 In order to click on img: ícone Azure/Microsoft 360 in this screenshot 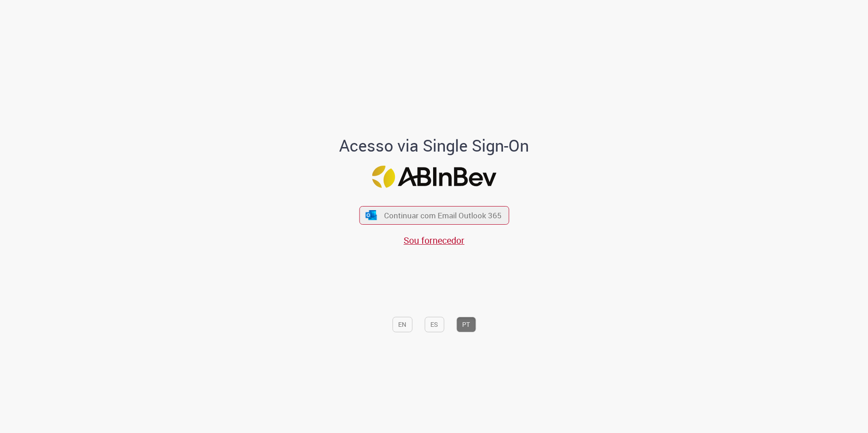, I will do `click(372, 215)`.